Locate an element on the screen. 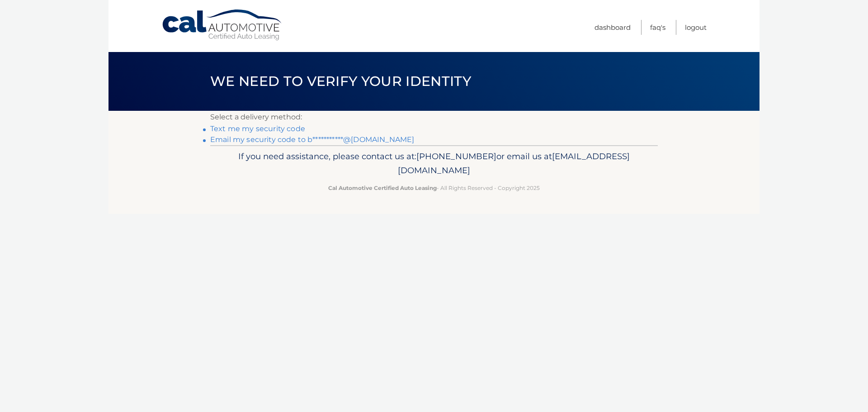  a: Dashboard is located at coordinates (613, 27).